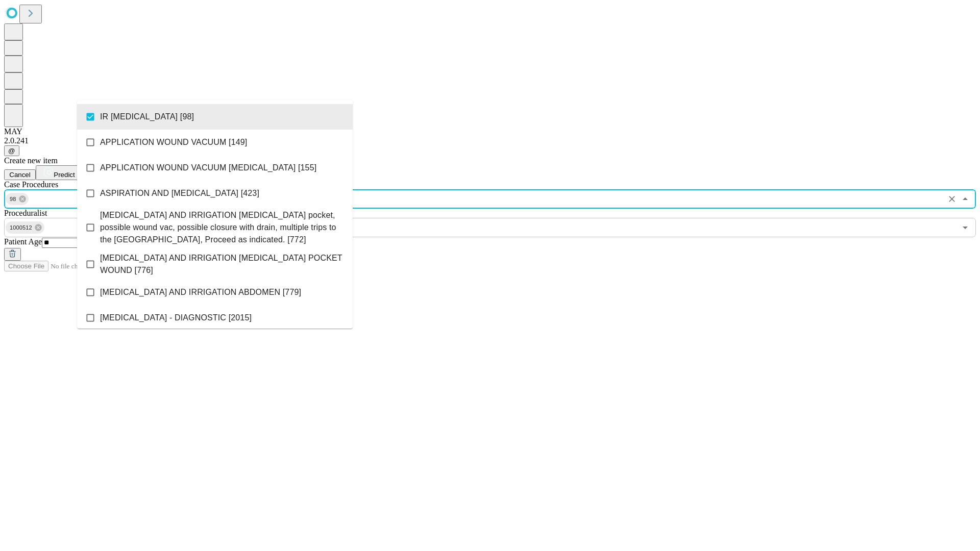 The image size is (980, 551). I want to click on div: 2.0.241, so click(490, 141).